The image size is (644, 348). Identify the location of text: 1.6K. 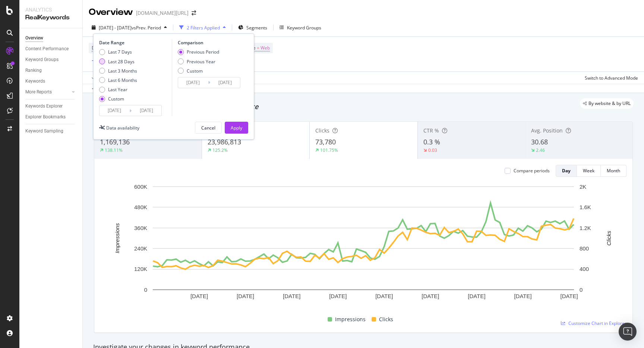
(585, 207).